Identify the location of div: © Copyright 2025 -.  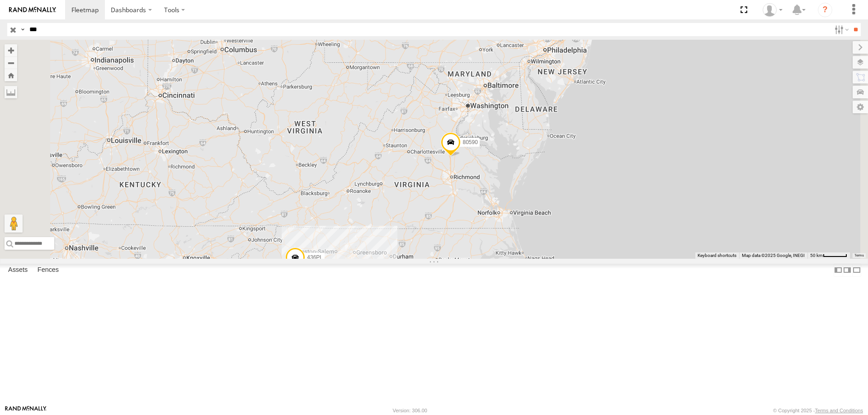
(818, 410).